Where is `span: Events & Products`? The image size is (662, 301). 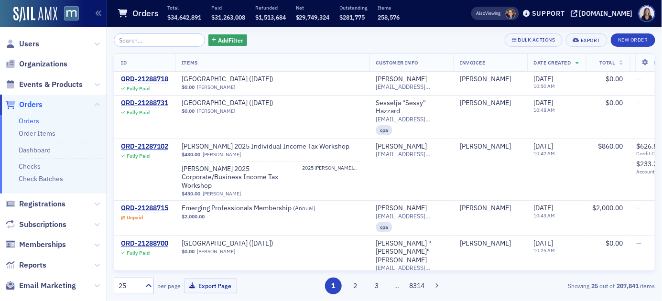
span: Events & Products is located at coordinates (51, 85).